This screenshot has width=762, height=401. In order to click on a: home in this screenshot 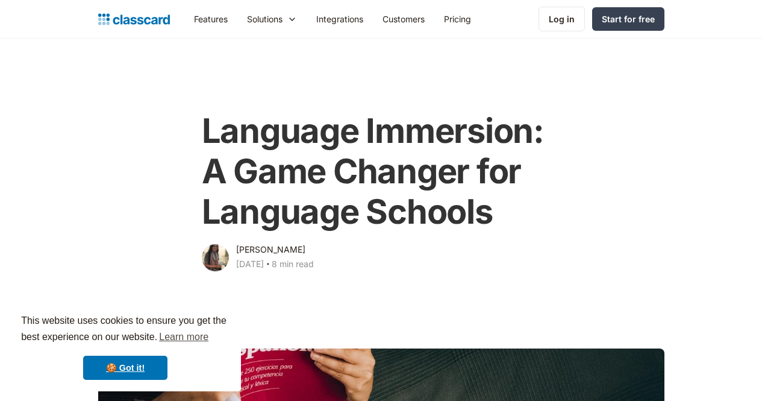, I will do `click(134, 19)`.